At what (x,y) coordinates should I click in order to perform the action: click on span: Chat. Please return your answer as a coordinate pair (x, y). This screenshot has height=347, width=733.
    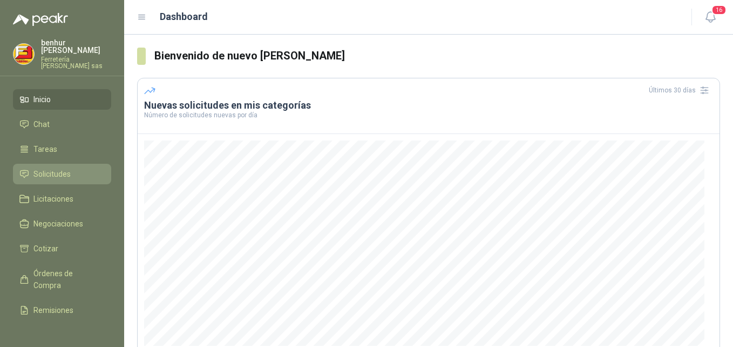
    Looking at the image, I should click on (42, 124).